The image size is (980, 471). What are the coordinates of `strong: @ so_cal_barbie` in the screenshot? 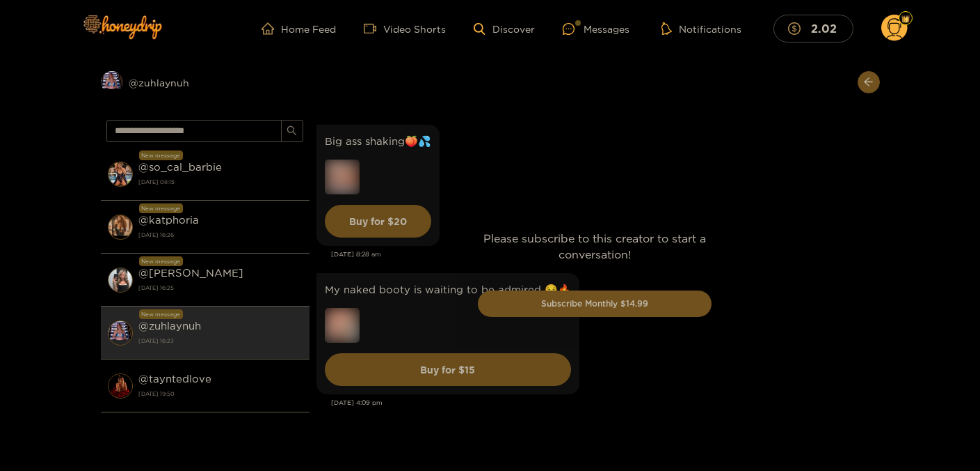 It's located at (180, 166).